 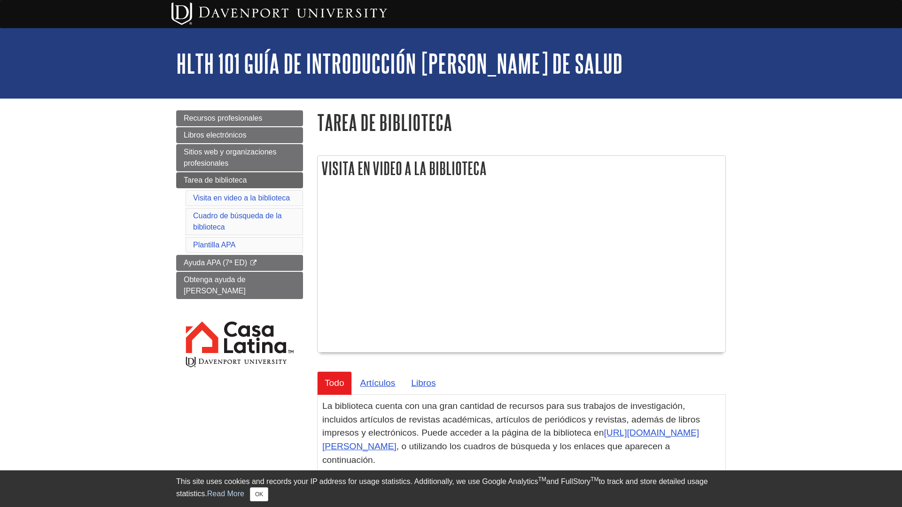 I want to click on div: This site uses cookies and records your IP address for usage statistics. Additionally, we use Goo..., so click(x=451, y=489).